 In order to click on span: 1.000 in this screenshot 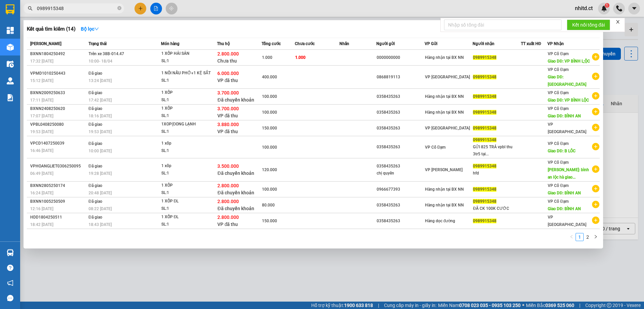, I will do `click(300, 57)`.